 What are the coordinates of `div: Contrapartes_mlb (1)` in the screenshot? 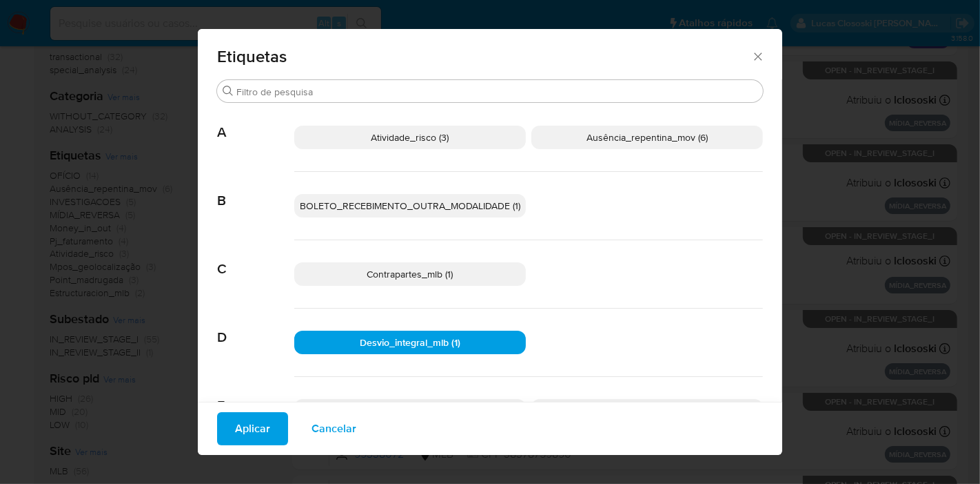 It's located at (410, 274).